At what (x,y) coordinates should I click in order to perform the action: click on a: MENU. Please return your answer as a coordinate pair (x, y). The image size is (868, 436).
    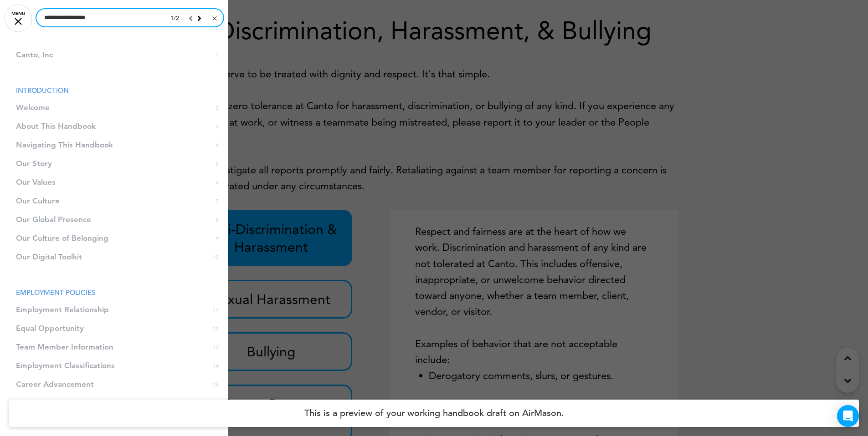
    Looking at the image, I should click on (18, 18).